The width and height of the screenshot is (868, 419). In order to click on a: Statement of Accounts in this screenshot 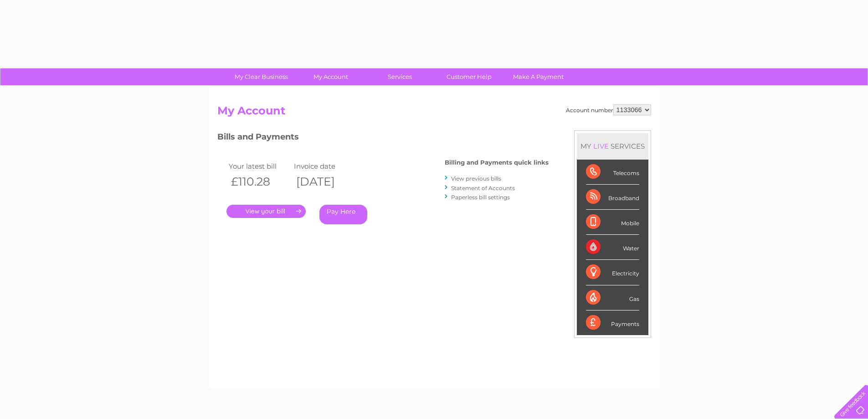, I will do `click(483, 187)`.